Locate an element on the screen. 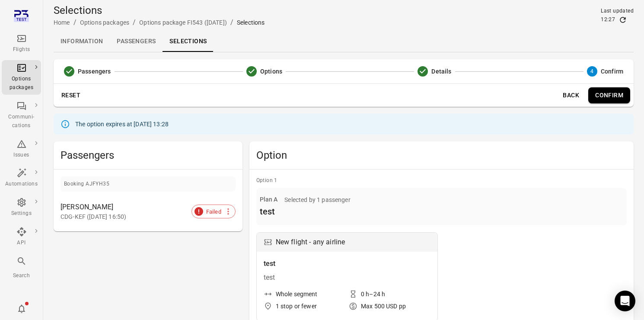 The image size is (644, 320). button: Notifications is located at coordinates (21, 309).